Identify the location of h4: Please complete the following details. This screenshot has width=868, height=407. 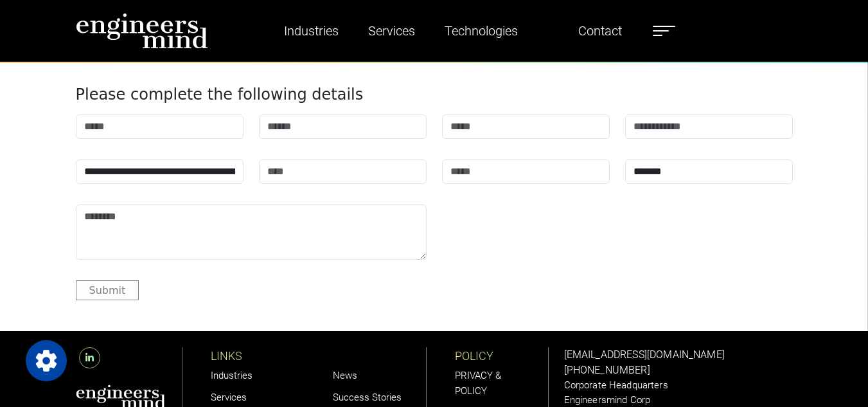
(434, 95).